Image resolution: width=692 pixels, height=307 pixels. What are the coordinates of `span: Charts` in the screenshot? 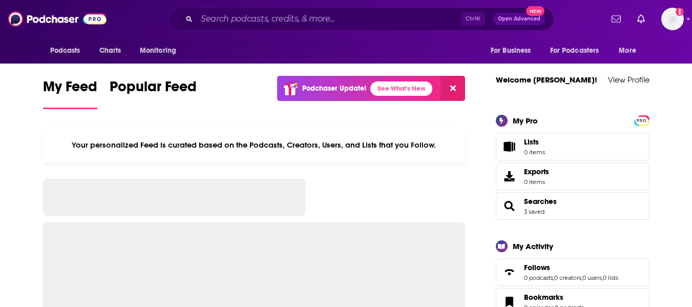 It's located at (110, 51).